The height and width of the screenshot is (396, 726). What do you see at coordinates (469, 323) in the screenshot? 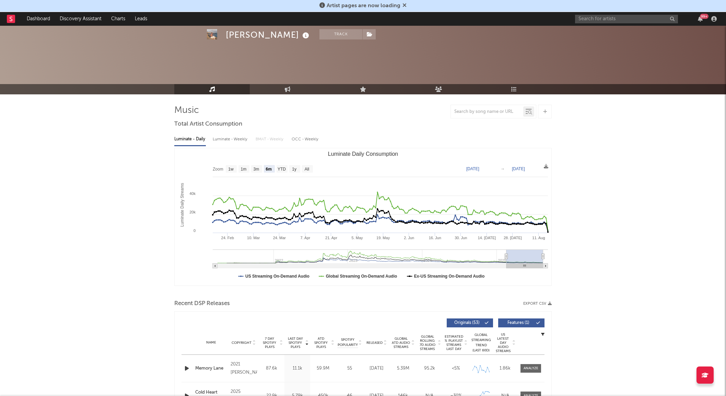
I see `button: Originals(53)` at bounding box center [469, 323].